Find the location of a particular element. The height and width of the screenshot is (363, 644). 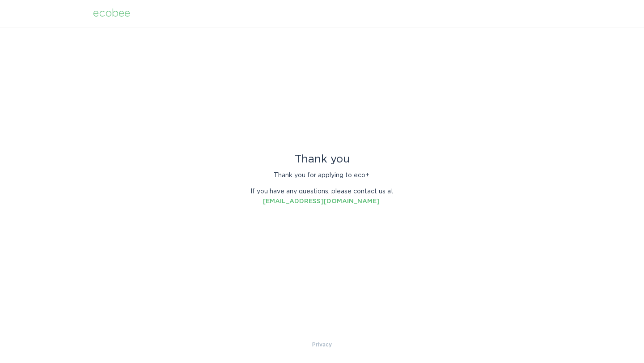

p: Thank you for applying to eco+. is located at coordinates (322, 176).